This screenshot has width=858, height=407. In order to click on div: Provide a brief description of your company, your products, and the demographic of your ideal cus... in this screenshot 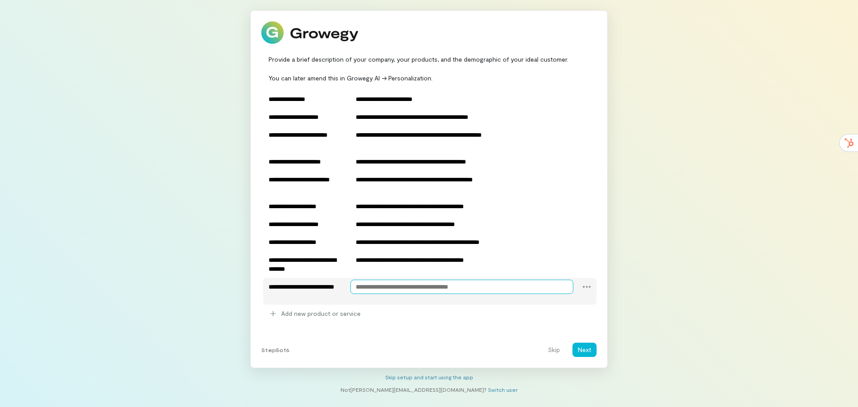, I will do `click(429, 68)`.